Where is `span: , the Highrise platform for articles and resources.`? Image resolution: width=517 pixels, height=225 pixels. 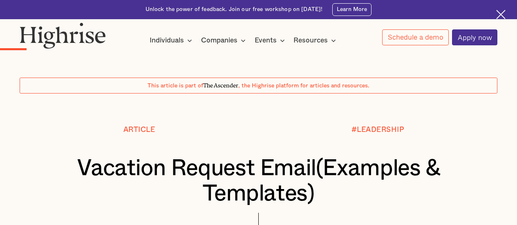 span: , the Highrise platform for articles and resources. is located at coordinates (304, 86).